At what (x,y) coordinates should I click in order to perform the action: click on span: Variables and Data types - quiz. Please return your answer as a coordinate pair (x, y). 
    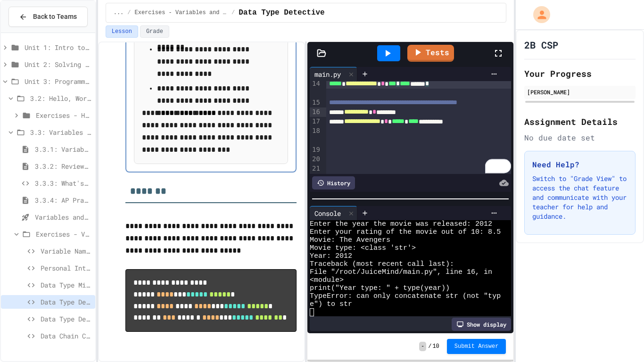
    Looking at the image, I should click on (63, 216).